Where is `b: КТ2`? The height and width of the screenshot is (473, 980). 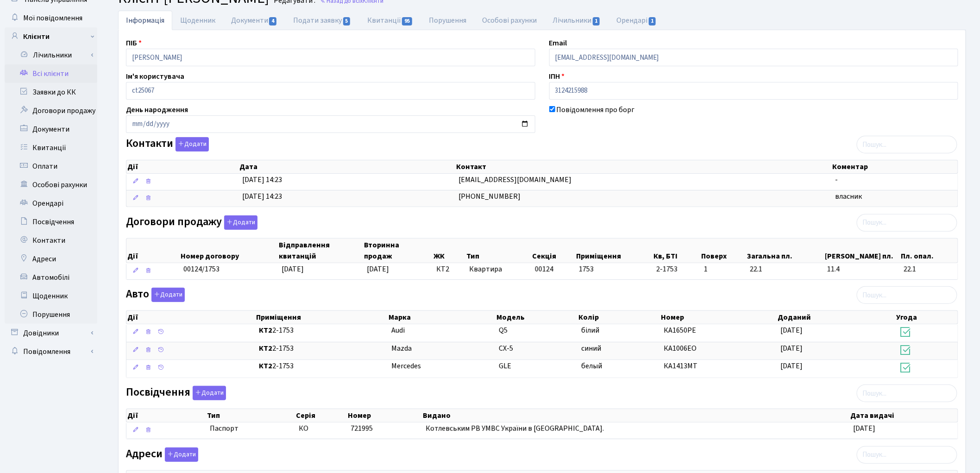
b: КТ2 is located at coordinates (265, 349).